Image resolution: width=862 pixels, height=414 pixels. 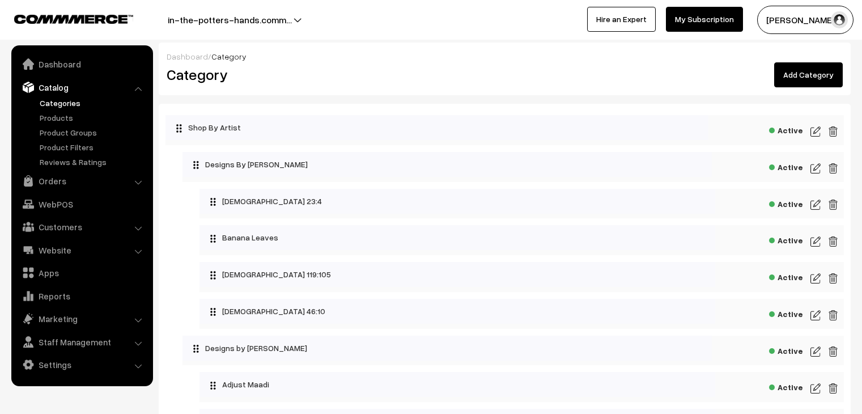 What do you see at coordinates (93, 117) in the screenshot?
I see `a: Products` at bounding box center [93, 117].